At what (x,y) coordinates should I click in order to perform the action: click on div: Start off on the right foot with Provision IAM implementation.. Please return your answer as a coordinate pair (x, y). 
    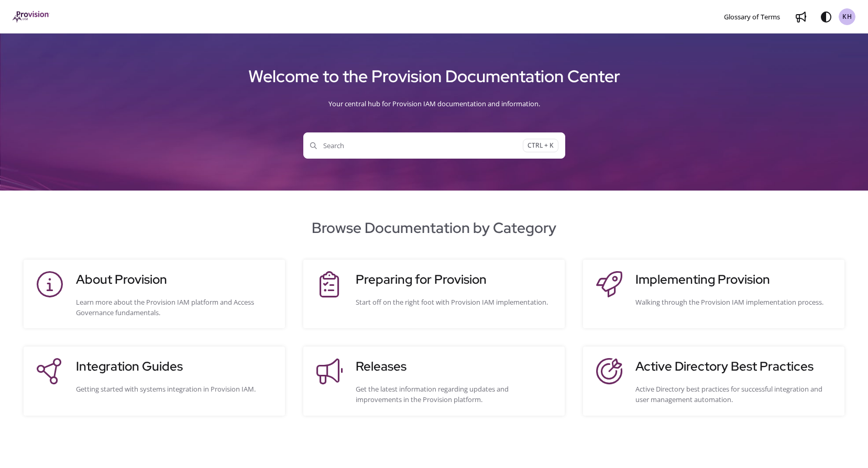
    Looking at the image, I should click on (455, 302).